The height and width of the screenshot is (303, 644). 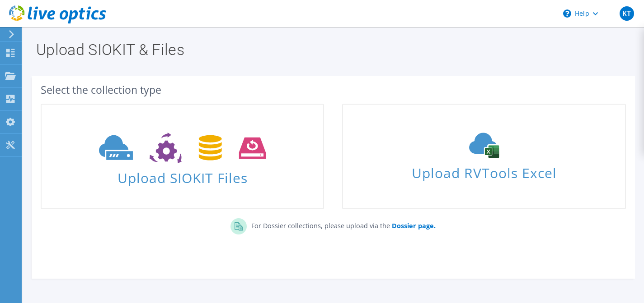 What do you see at coordinates (341, 225) in the screenshot?
I see `p: For Dossier collections, please upload via the` at bounding box center [341, 225].